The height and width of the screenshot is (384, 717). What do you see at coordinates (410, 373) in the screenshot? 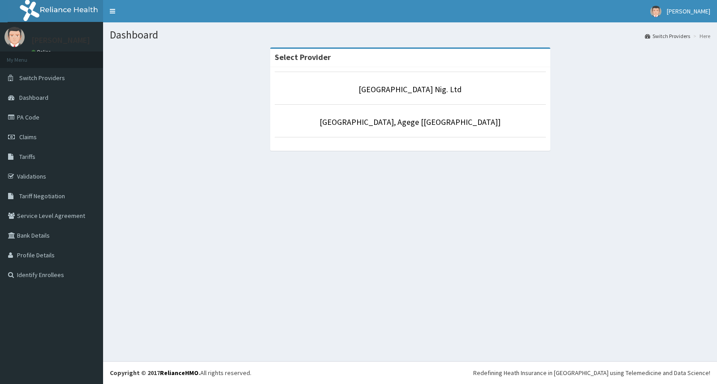
I see `footer: All rights reserved.` at bounding box center [410, 373].